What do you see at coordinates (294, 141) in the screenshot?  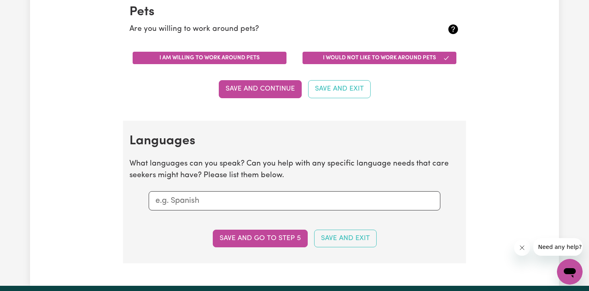 I see `h2: Languages` at bounding box center [294, 141].